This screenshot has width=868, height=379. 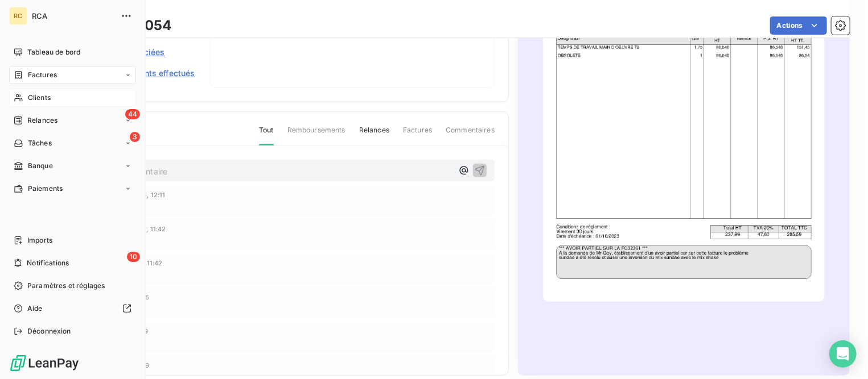 I want to click on a: Imports, so click(x=72, y=240).